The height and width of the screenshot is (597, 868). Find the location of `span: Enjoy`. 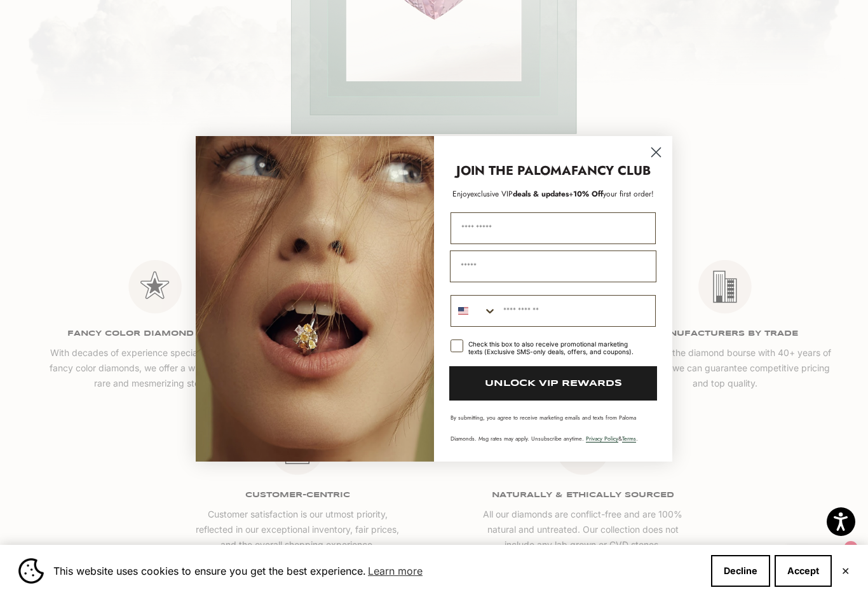

span: Enjoy is located at coordinates (461, 194).